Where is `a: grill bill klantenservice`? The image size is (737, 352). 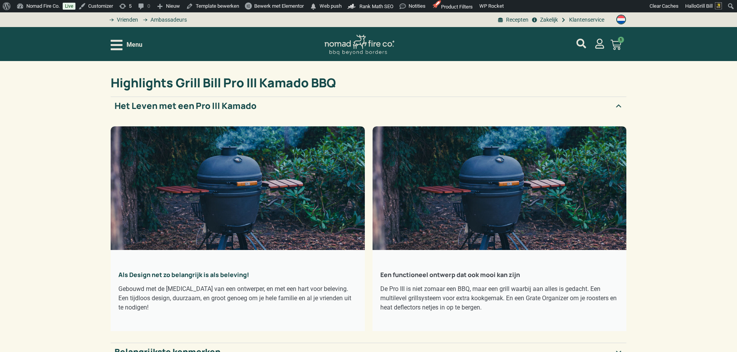
a: grill bill klantenservice is located at coordinates (582, 20).